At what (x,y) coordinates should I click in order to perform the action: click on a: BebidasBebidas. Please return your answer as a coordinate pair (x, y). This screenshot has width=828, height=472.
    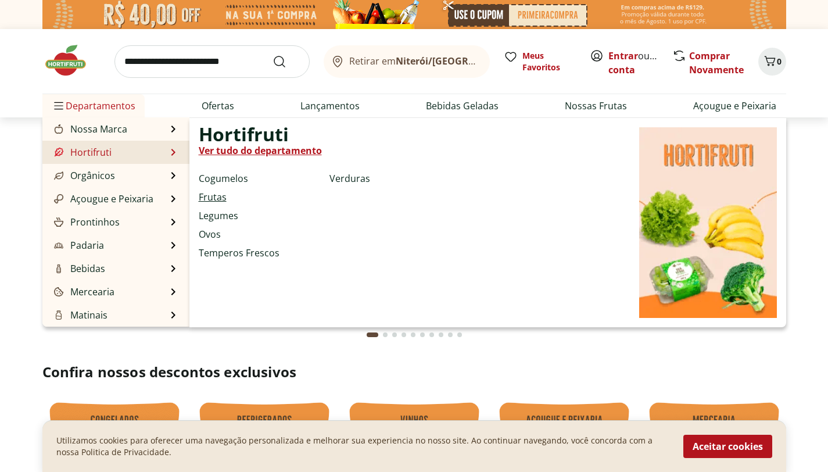
    Looking at the image, I should click on (78, 268).